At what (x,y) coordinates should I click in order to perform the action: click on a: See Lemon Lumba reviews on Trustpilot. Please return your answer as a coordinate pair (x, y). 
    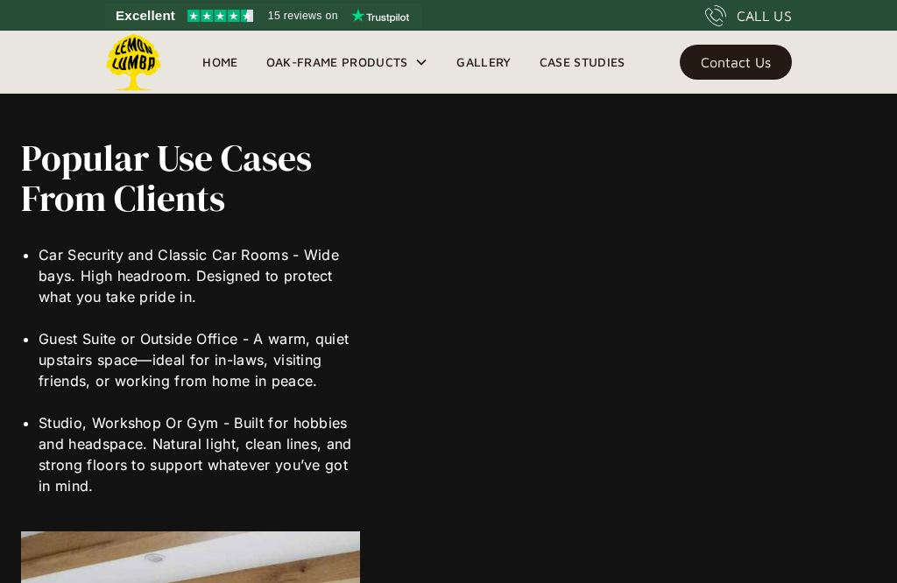
    Looking at the image, I should click on (263, 16).